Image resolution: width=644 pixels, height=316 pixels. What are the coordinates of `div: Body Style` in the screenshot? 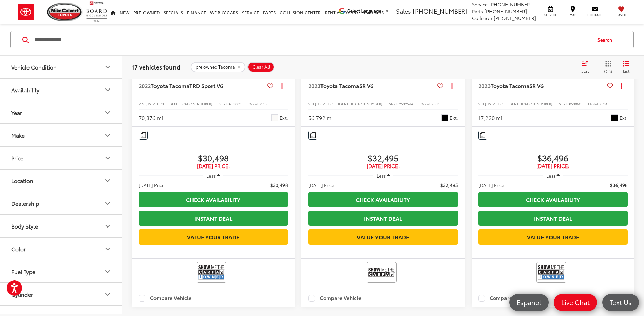 It's located at (107, 226).